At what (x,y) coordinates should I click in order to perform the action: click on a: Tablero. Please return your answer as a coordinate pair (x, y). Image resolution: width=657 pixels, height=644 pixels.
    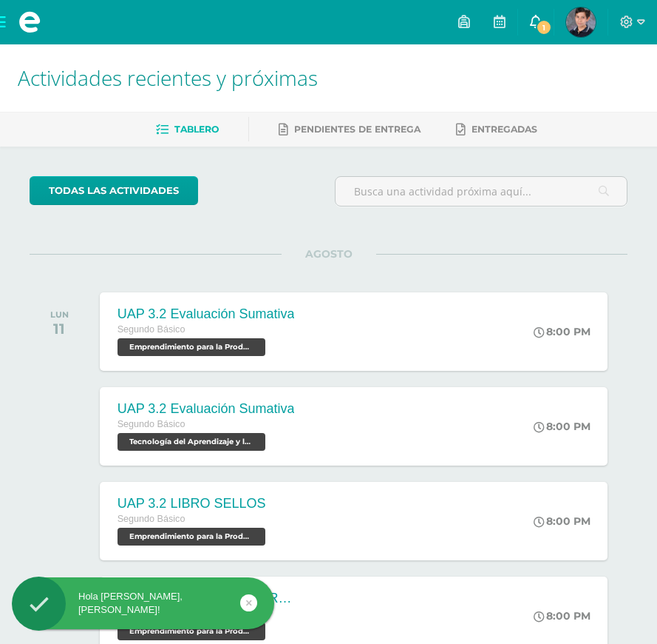
    Looking at the image, I should click on (187, 130).